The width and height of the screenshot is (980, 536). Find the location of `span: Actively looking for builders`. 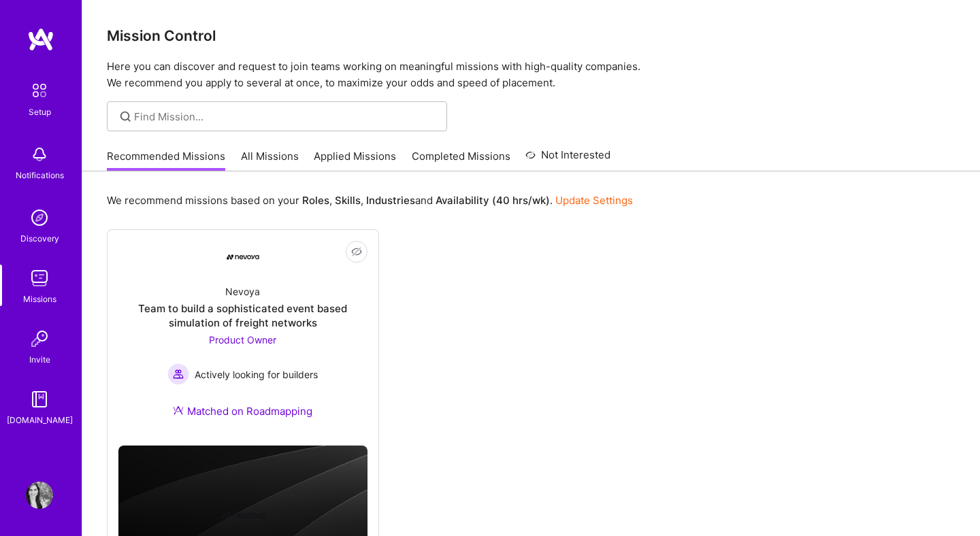

span: Actively looking for builders is located at coordinates (256, 374).